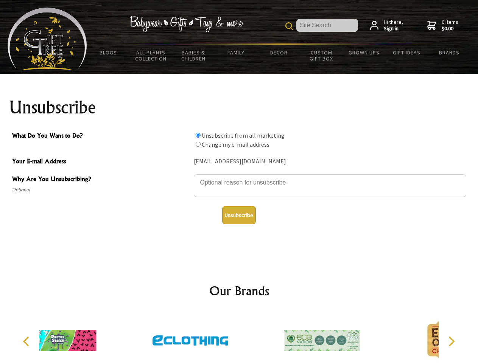 The width and height of the screenshot is (478, 363). I want to click on a: Hi there,Sign in, so click(386, 25).